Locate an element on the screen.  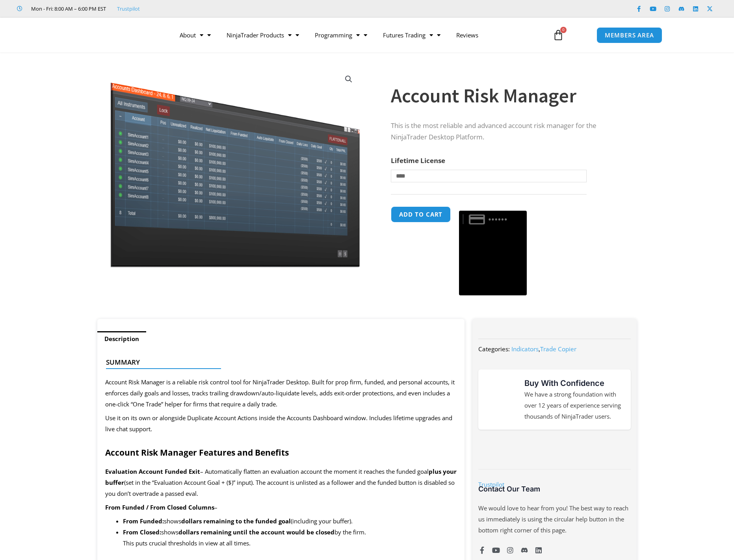
img: NinjaTrader Wordmark color RGB | Affordable Indicators – NinjaTrader is located at coordinates (554, 450).